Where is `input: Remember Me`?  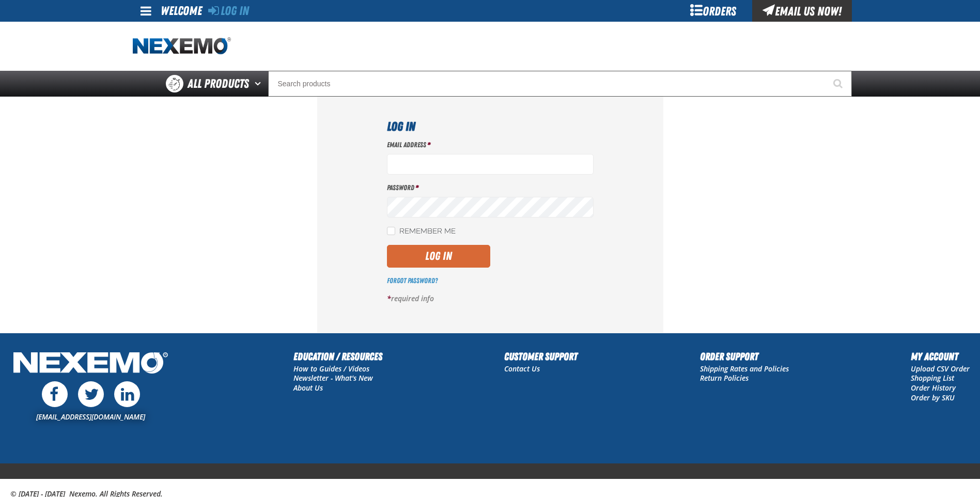 input: Remember Me is located at coordinates (391, 231).